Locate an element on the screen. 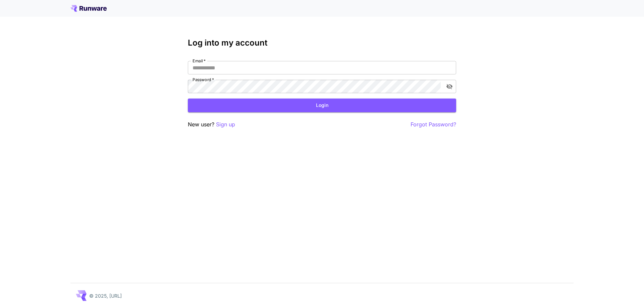 The width and height of the screenshot is (644, 308). label: Email is located at coordinates (199, 61).